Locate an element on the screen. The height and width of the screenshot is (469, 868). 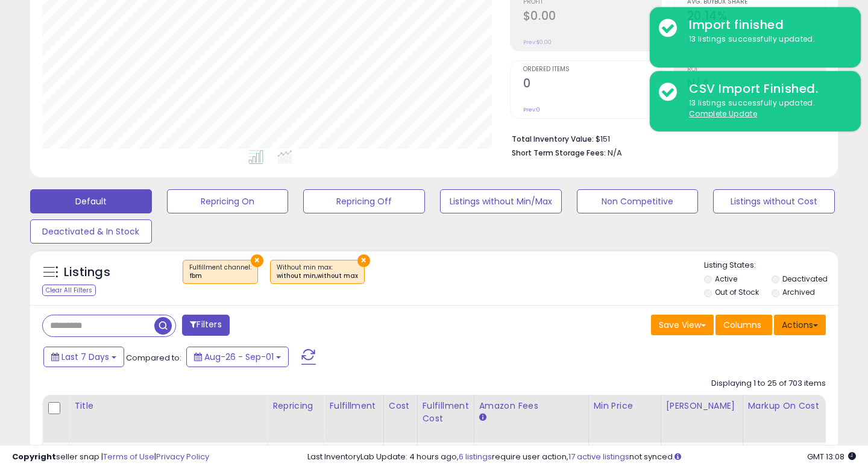
span: ROI is located at coordinates (756, 69).